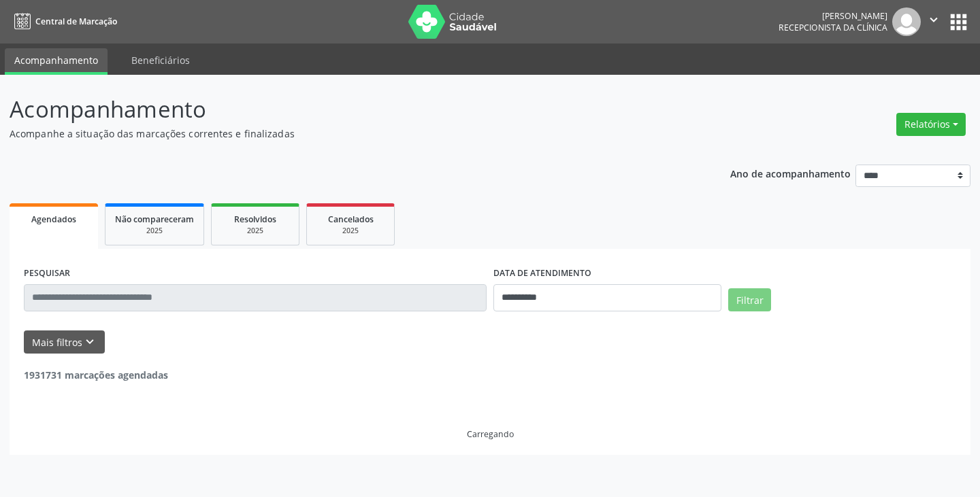  I want to click on a: Central de Marcação, so click(63, 21).